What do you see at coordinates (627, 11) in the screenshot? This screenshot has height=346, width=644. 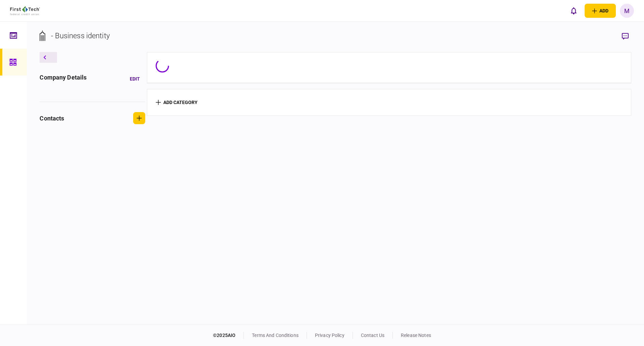 I see `button: M` at bounding box center [627, 11].